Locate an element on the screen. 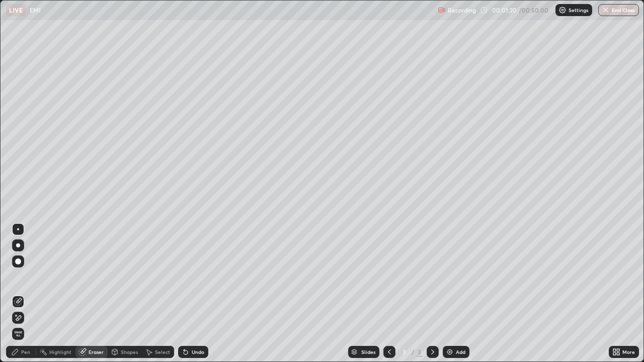  img: add-slide-button is located at coordinates (450, 352).